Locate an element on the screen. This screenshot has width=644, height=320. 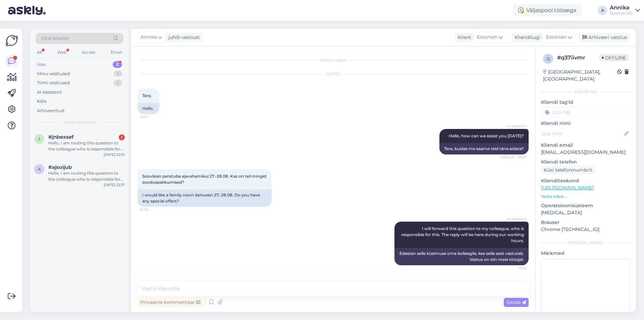
span: I will forward this question to my colleague, who is responsible for this. The reply will be here... is located at coordinates (463, 234).